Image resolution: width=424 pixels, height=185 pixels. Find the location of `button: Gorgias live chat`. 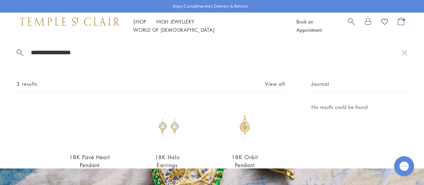

button: Gorgias live chat is located at coordinates (13, 12).